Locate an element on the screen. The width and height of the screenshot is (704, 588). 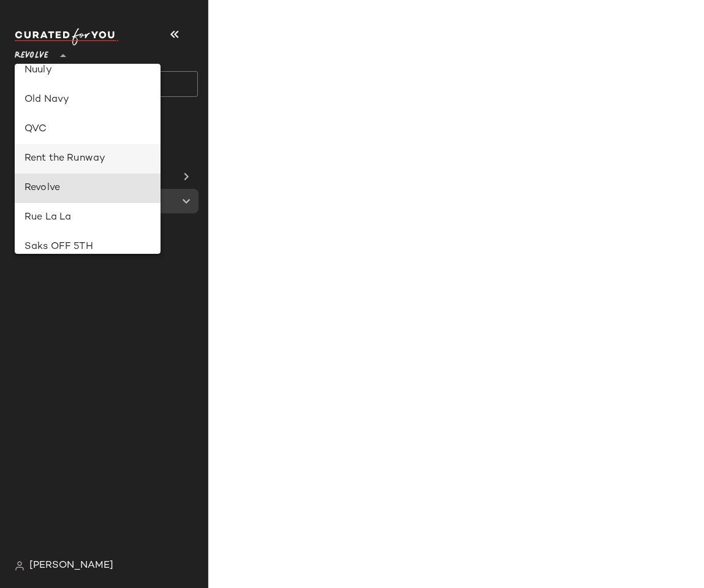
div: Rent the Runway is located at coordinates (87, 159).